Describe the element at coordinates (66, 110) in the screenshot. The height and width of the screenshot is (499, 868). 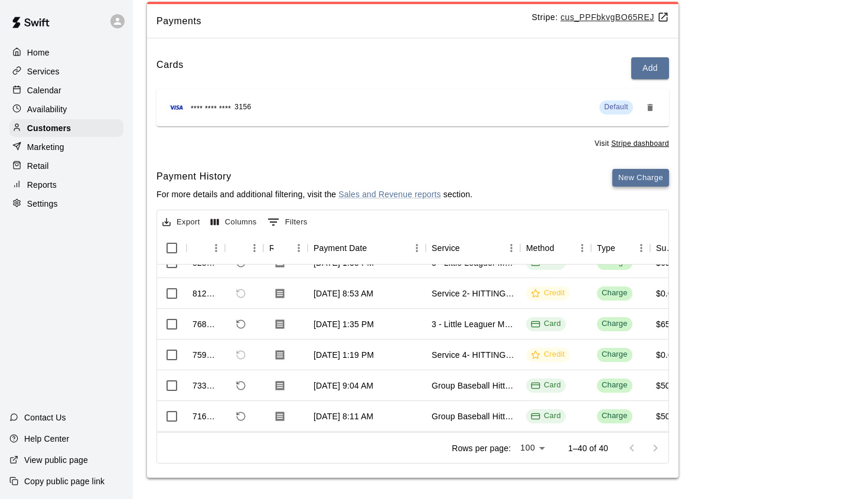
I see `div: Availability` at that location.